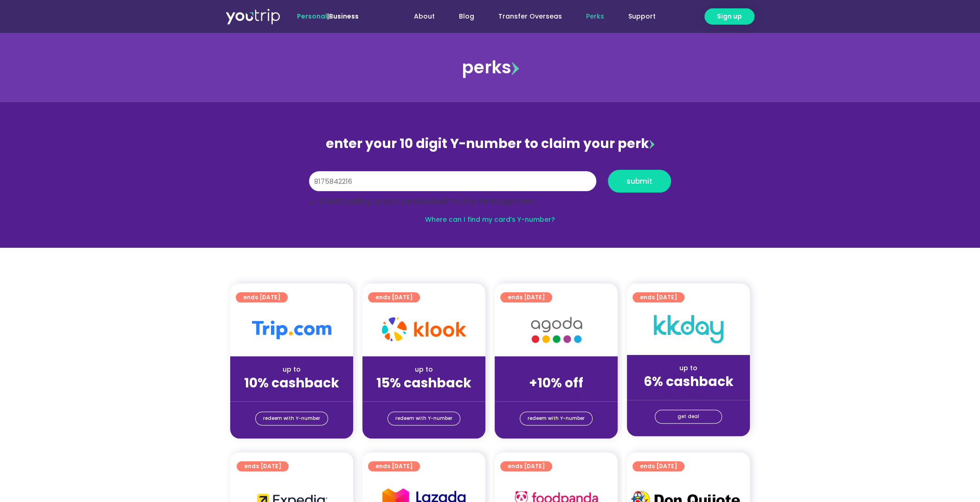 Image resolution: width=980 pixels, height=502 pixels. What do you see at coordinates (490, 201) in the screenshot?
I see `div: Great! Loading up your personalized YouTrip Perks page now...` at bounding box center [490, 201].